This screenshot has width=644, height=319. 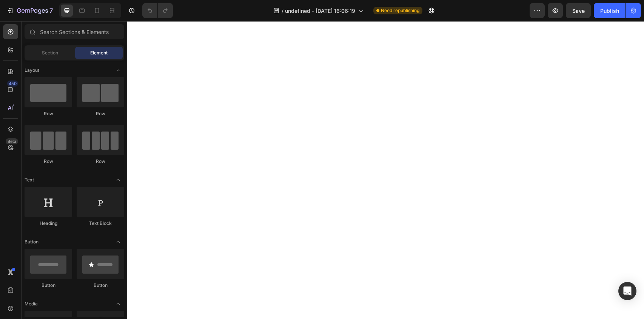 I want to click on span: Need republishing, so click(x=400, y=10).